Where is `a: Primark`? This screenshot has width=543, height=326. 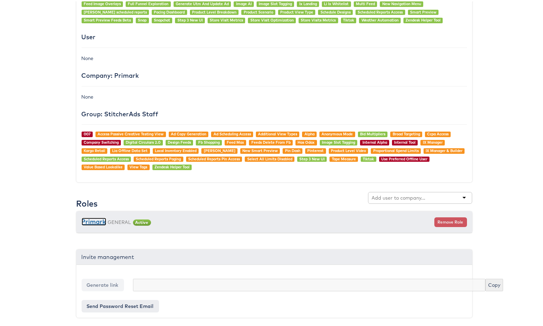
a: Primark is located at coordinates (94, 220).